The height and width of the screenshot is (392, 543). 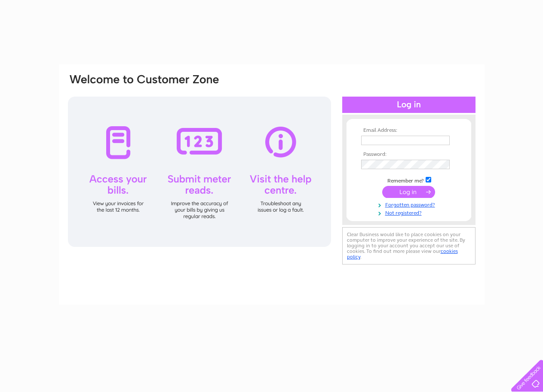 I want to click on a: Not registered?, so click(x=410, y=212).